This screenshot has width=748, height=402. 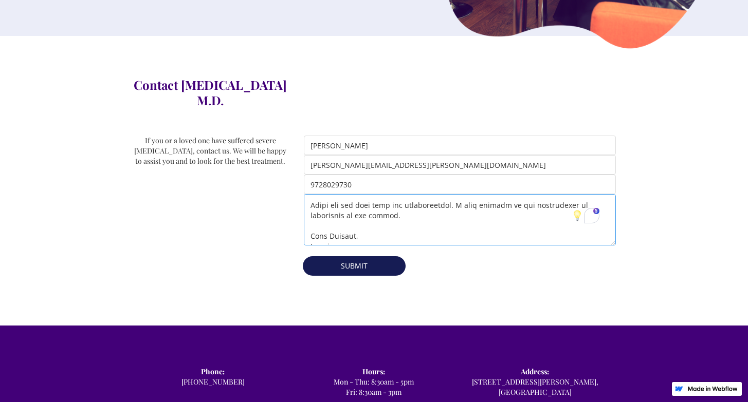 I want to click on textarea: To enrich screen reader interactions, please activate Accessibility in Grammarly extension settings, so click(x=459, y=220).